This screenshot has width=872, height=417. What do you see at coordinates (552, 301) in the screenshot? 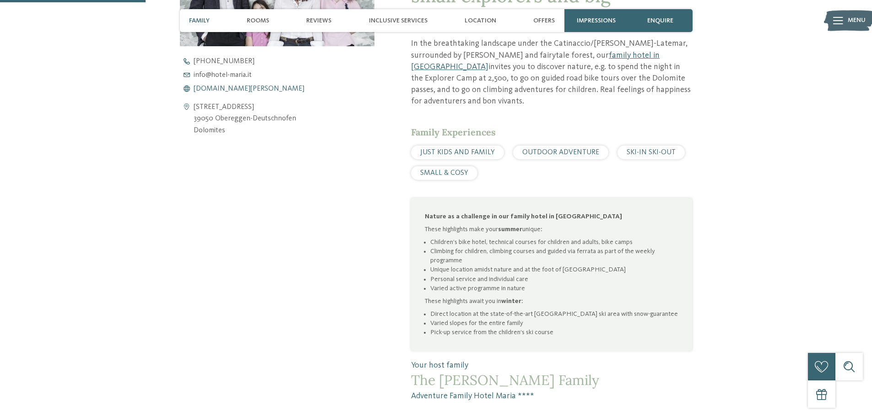
I see `p: These highlights await you in :` at bounding box center [552, 301].